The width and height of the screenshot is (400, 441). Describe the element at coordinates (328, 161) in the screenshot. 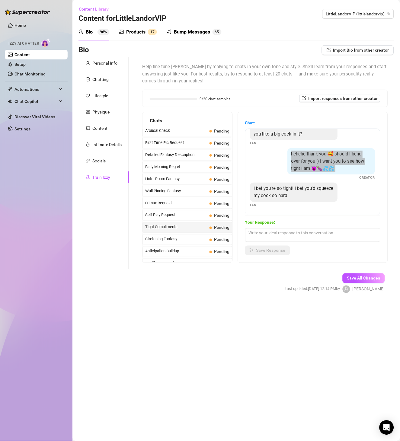

I see `span: hehehe thank you 🥰 should I bend over for you ;) I want you to see how tight I am 😈🍆💦💦` at that location.